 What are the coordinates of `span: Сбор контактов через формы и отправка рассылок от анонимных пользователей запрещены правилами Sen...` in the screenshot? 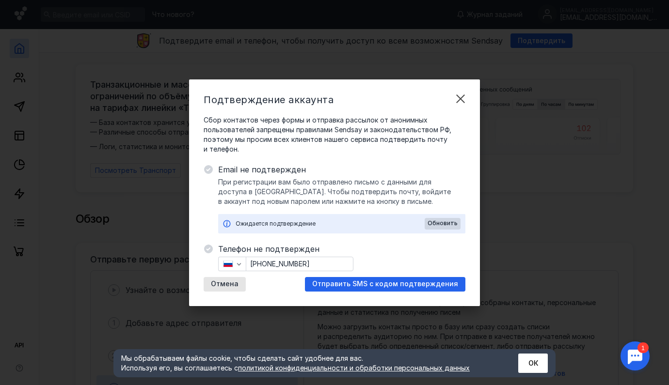 It's located at (335, 135).